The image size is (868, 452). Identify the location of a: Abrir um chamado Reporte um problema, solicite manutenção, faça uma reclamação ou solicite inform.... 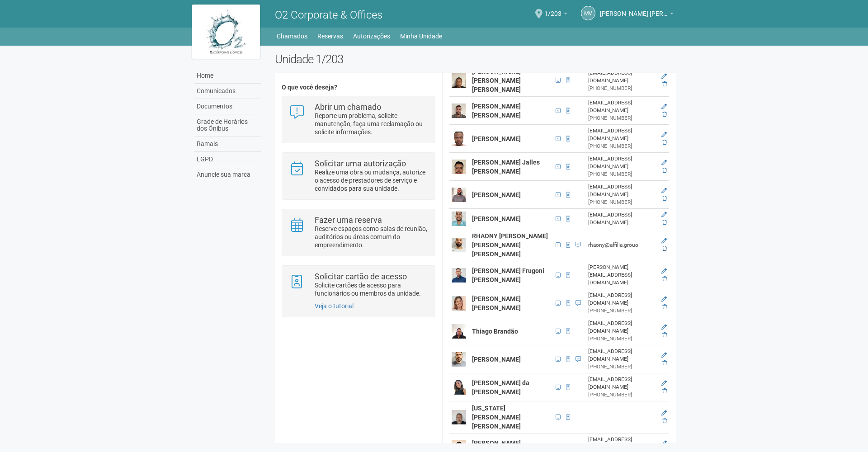
(358, 119).